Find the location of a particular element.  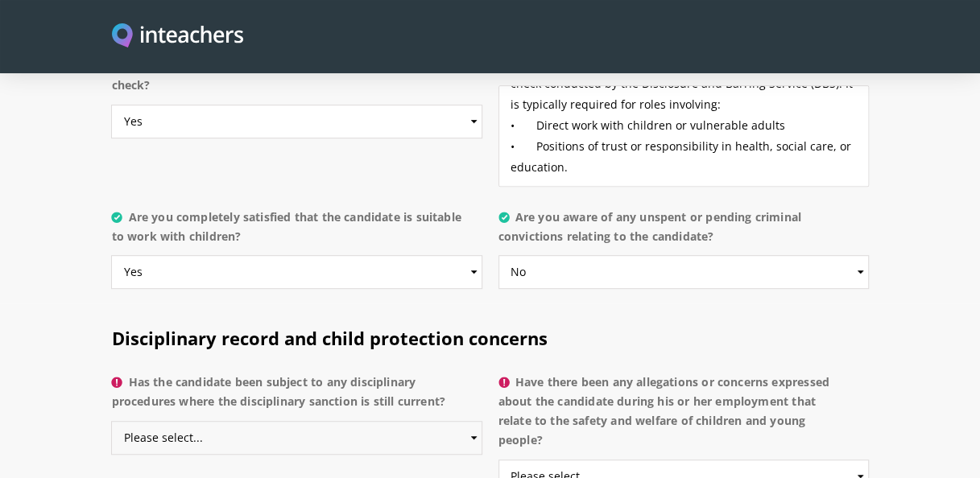

label: Are you aware of any unspent or pending criminal convictions relating to the candidate? is located at coordinates (683, 231).